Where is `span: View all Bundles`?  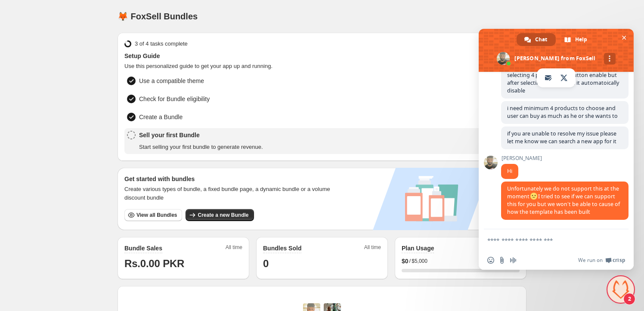 span: View all Bundles is located at coordinates (157, 215).